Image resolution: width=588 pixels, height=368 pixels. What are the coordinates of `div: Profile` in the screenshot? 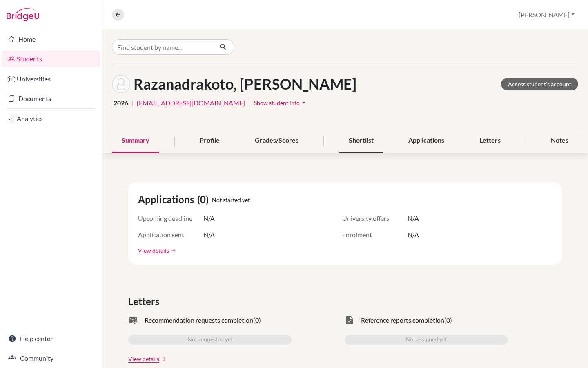 It's located at (209, 141).